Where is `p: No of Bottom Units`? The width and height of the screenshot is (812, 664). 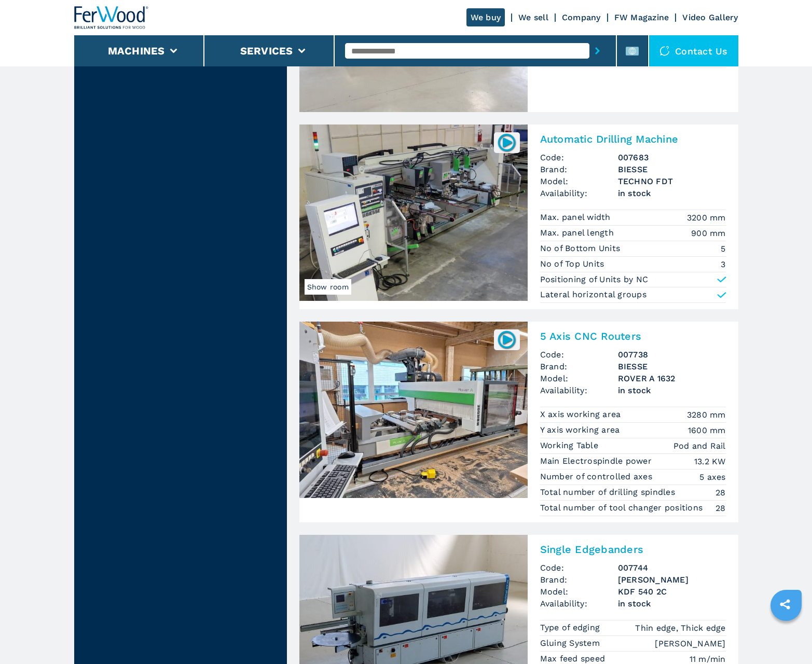
p: No of Bottom Units is located at coordinates (582, 249).